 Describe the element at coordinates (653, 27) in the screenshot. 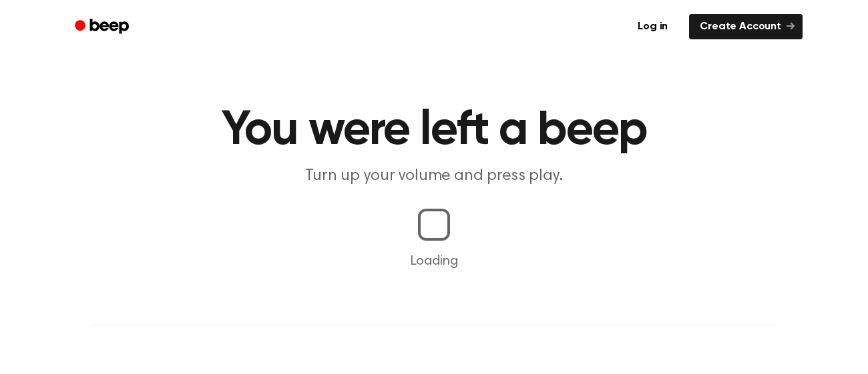

I see `a: Log in` at that location.